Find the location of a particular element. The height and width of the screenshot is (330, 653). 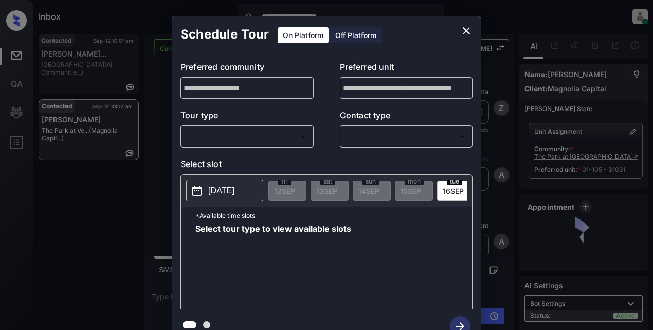

p: *Available time slots is located at coordinates (334, 215).